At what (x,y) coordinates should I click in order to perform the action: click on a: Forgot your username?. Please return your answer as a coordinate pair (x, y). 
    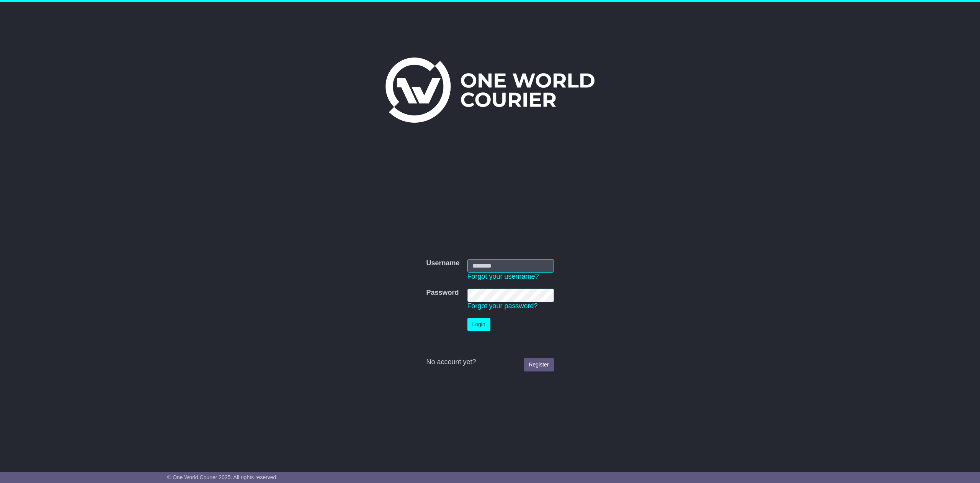
    Looking at the image, I should click on (503, 277).